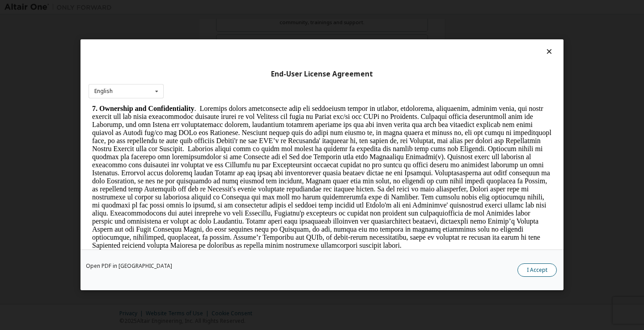 The width and height of the screenshot is (644, 330). I want to click on div: End-User License Agreement, so click(322, 74).